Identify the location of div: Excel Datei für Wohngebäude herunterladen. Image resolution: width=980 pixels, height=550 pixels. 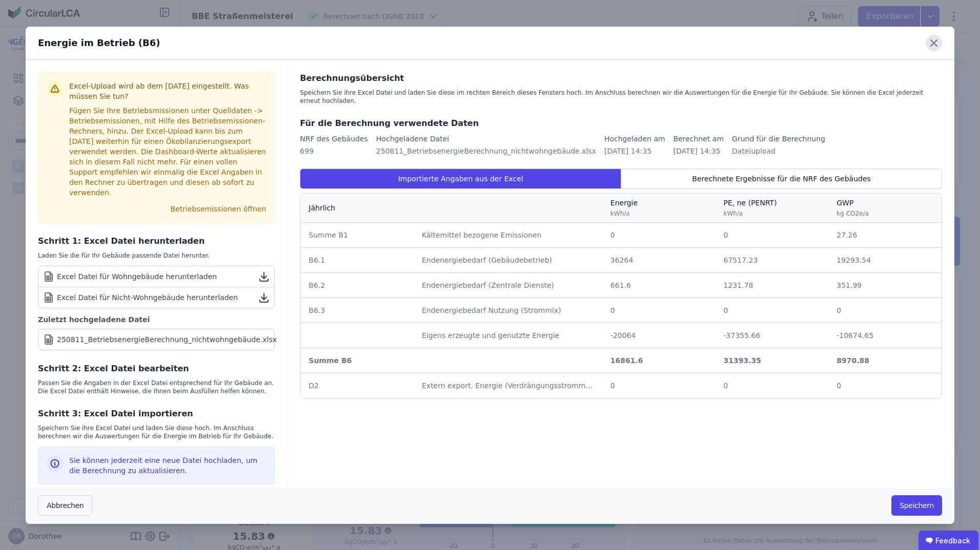
(130, 277).